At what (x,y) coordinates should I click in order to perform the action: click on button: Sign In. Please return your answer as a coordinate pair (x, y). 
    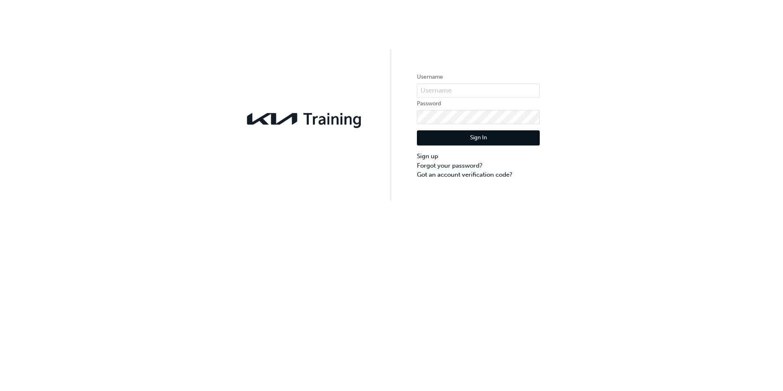
    Looking at the image, I should click on (479, 138).